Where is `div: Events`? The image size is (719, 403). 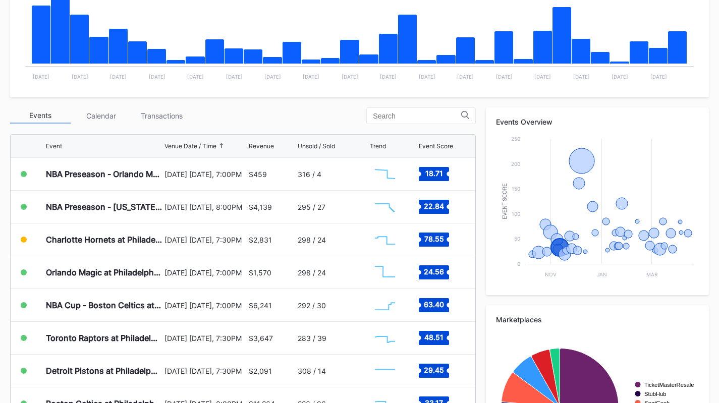
div: Events is located at coordinates (40, 116).